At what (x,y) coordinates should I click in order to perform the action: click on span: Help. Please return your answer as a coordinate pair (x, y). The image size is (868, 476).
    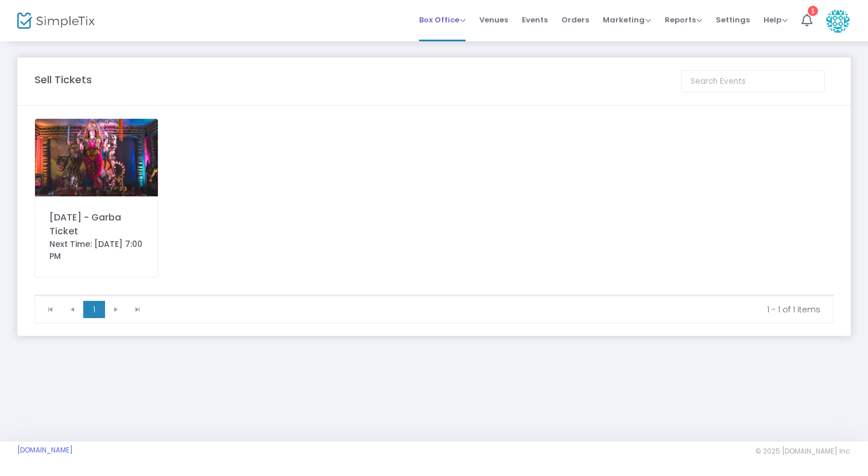
    Looking at the image, I should click on (775, 20).